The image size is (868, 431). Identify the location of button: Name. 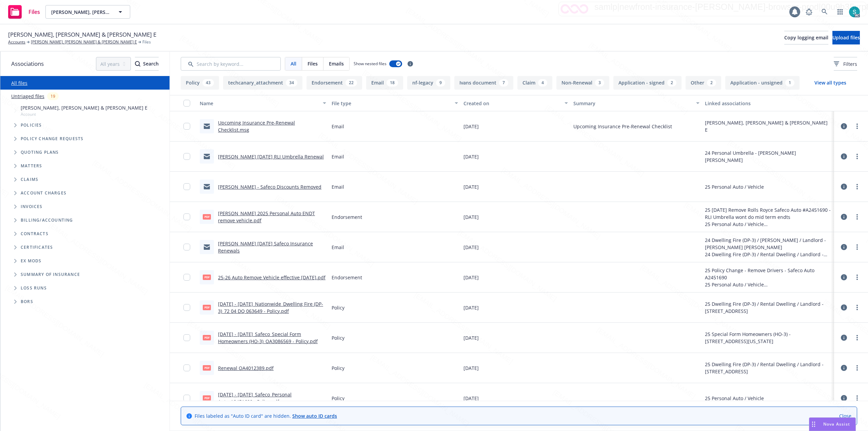
(263, 103).